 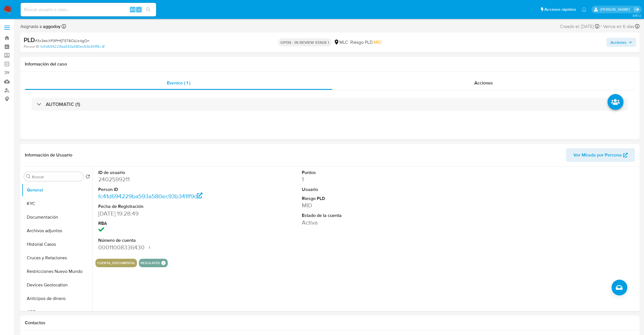 What do you see at coordinates (30, 40) in the screenshot?
I see `b: PLD` at bounding box center [30, 40].